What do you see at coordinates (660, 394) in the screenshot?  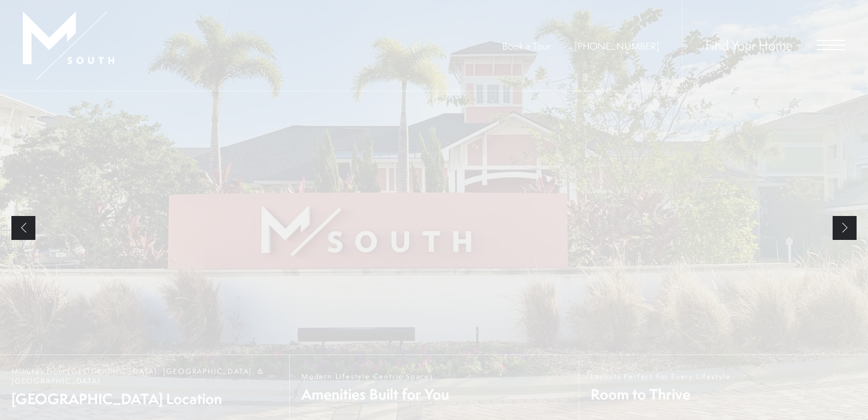 I see `span: Room to Thrive` at bounding box center [660, 394].